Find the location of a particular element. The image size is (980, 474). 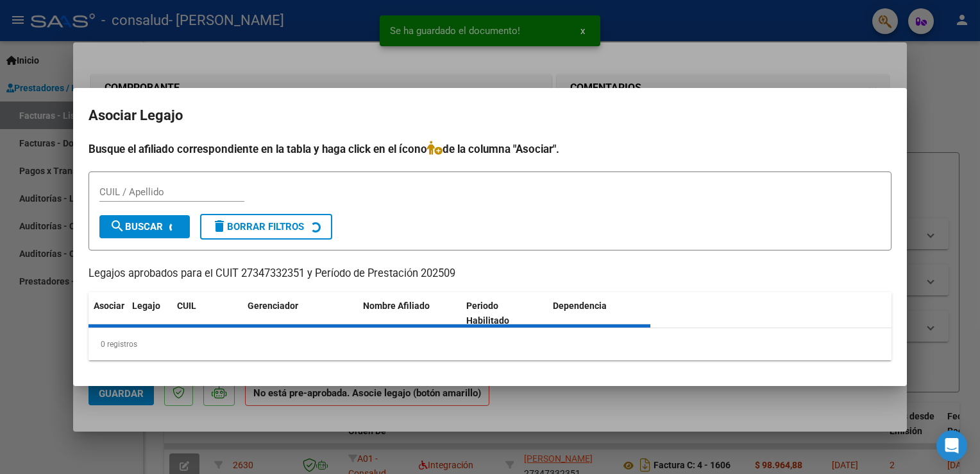

datatable-header-cell: Nombre Afiliado is located at coordinates (409, 313).